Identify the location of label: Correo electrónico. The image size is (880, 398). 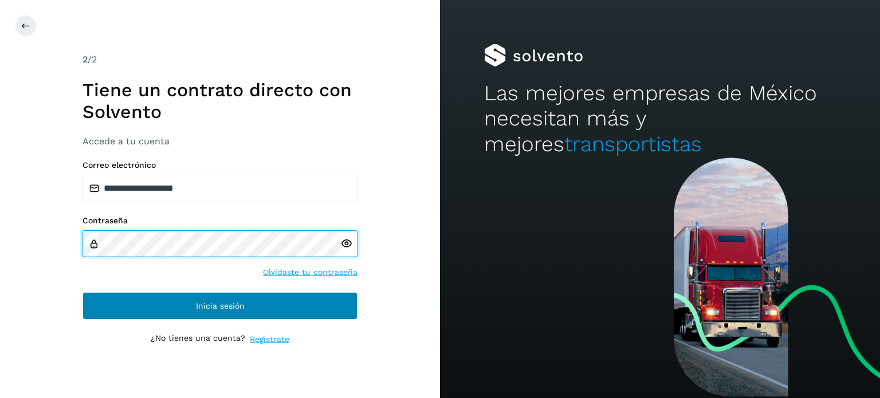
(220, 165).